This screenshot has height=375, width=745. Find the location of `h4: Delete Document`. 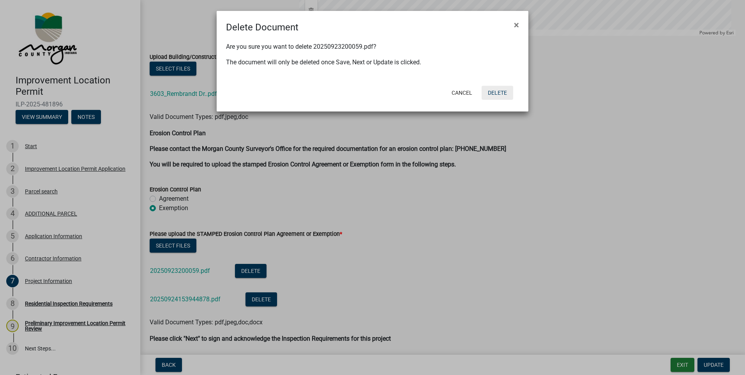

h4: Delete Document is located at coordinates (262, 27).